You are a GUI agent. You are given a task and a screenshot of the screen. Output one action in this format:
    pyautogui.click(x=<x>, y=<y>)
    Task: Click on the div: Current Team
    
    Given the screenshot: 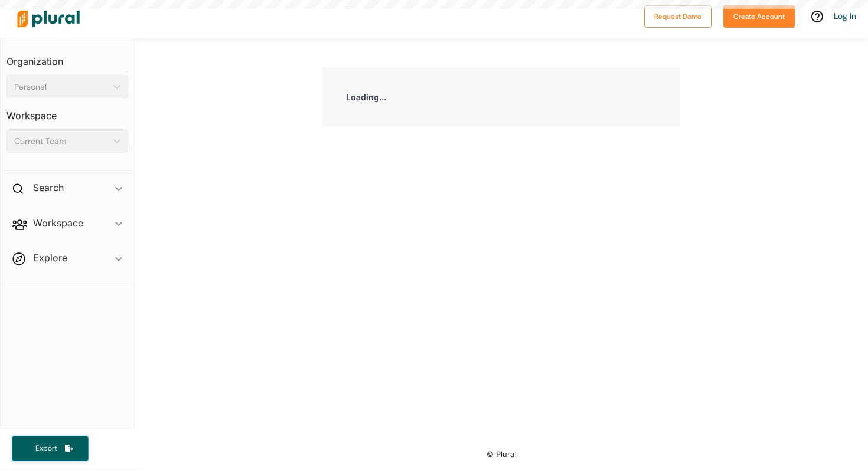 What is the action you would take?
    pyautogui.click(x=61, y=141)
    